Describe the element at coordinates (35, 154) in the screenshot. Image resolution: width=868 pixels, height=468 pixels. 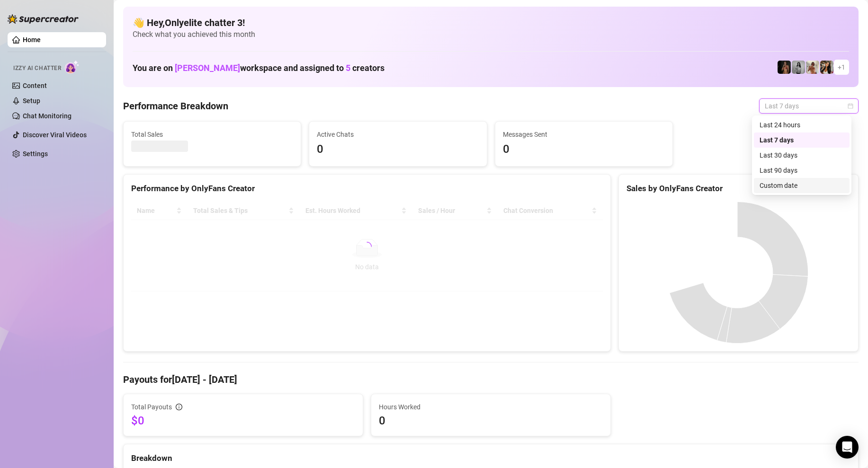
I see `a: Settings` at that location.